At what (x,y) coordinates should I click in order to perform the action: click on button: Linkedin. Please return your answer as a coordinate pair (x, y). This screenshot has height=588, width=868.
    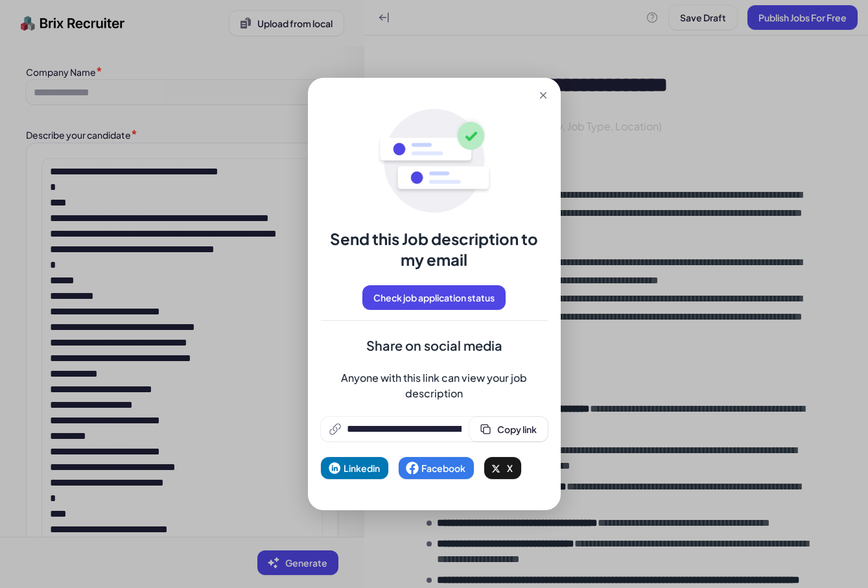
    Looking at the image, I should click on (355, 468).